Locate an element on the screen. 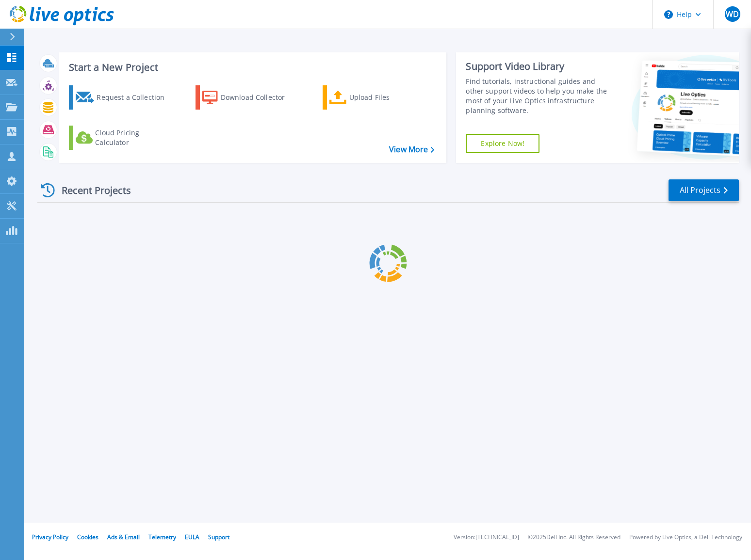  a: Explore Now! is located at coordinates (503, 144).